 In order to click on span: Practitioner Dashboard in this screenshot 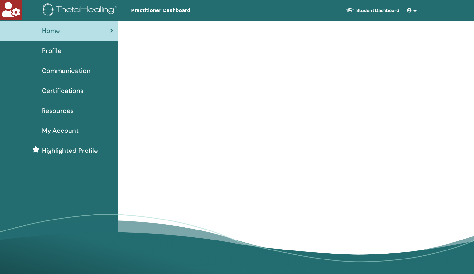, I will do `click(179, 10)`.